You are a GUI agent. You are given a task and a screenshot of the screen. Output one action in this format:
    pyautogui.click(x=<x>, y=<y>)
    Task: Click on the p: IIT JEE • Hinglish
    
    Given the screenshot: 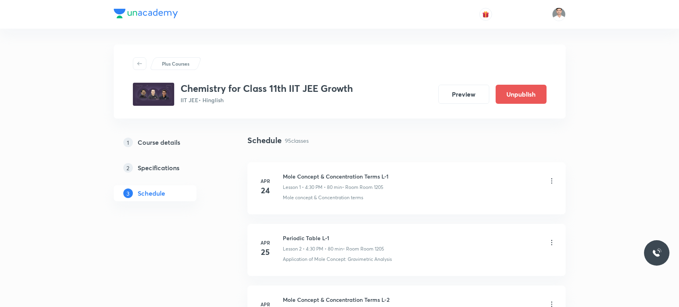 What is the action you would take?
    pyautogui.click(x=267, y=100)
    